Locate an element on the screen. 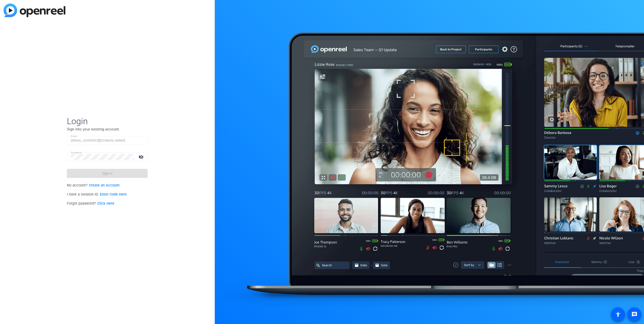 The height and width of the screenshot is (324, 644). mat-icon: message is located at coordinates (634, 315).